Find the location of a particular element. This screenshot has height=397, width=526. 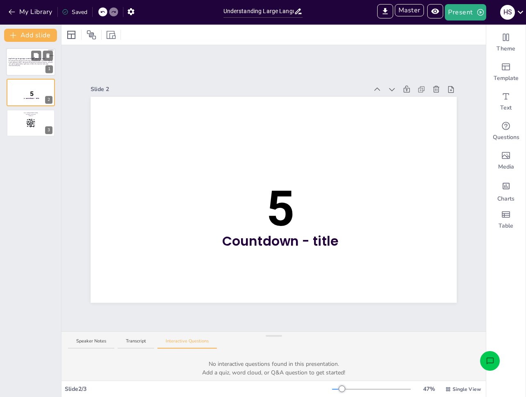

span: Template is located at coordinates (506, 78).